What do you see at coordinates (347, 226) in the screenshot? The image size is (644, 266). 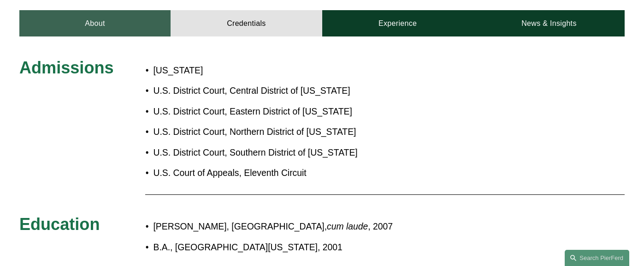 I see `em: cum laude` at bounding box center [347, 226].